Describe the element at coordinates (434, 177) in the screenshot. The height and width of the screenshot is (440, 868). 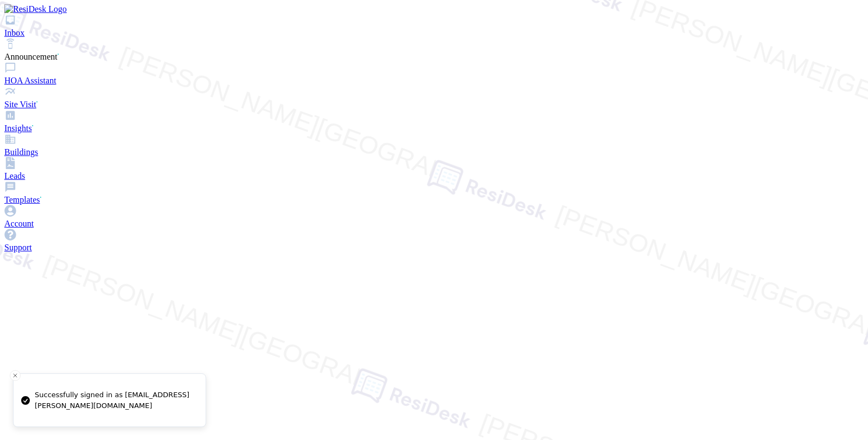
I see `div: Leads` at that location.